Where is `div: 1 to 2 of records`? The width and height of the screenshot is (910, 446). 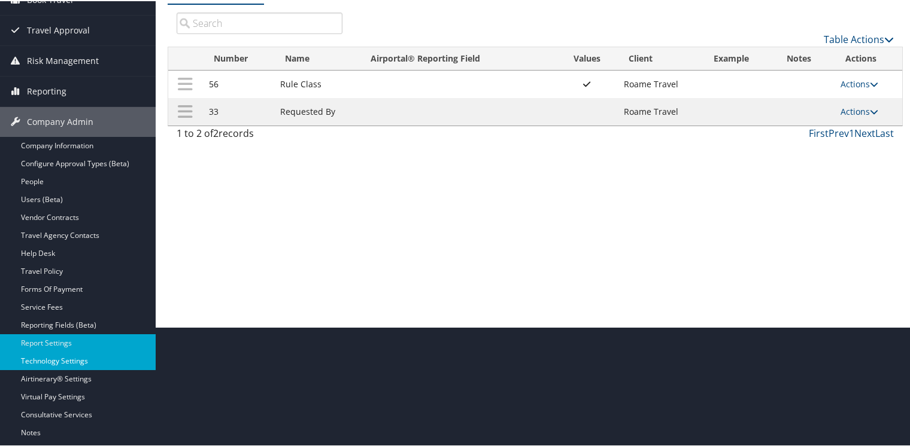 div: 1 to 2 of records is located at coordinates (259, 135).